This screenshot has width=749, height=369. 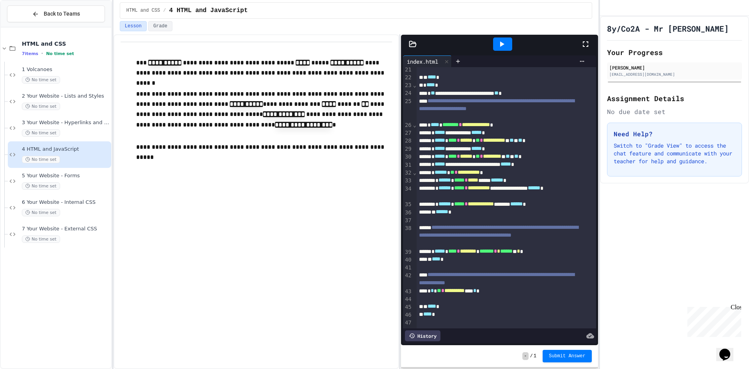 I want to click on div: 33, so click(x=408, y=181).